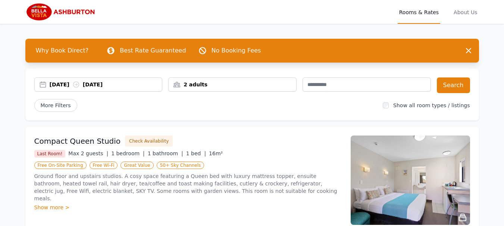  What do you see at coordinates (216, 154) in the screenshot?
I see `span: 16m²` at bounding box center [216, 154].